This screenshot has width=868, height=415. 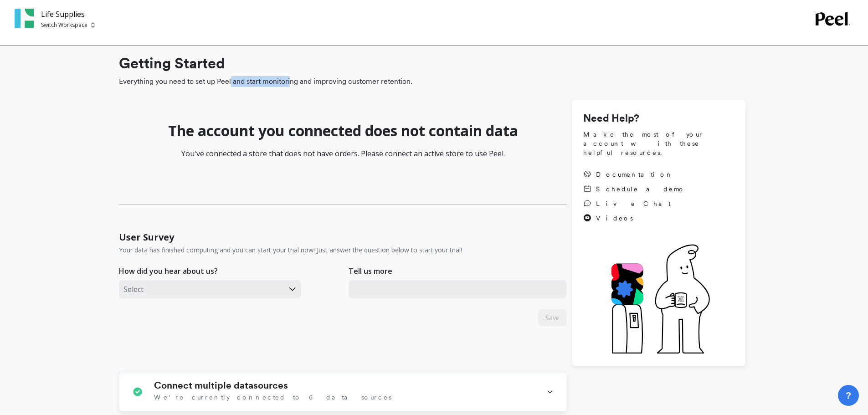 I want to click on p: Switch Workspace, so click(x=64, y=25).